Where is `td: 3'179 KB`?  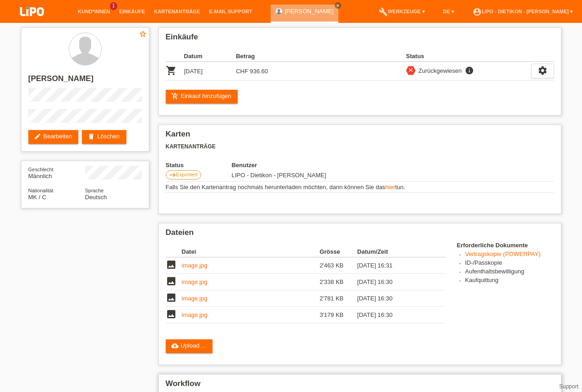 td: 3'179 KB is located at coordinates (338, 315).